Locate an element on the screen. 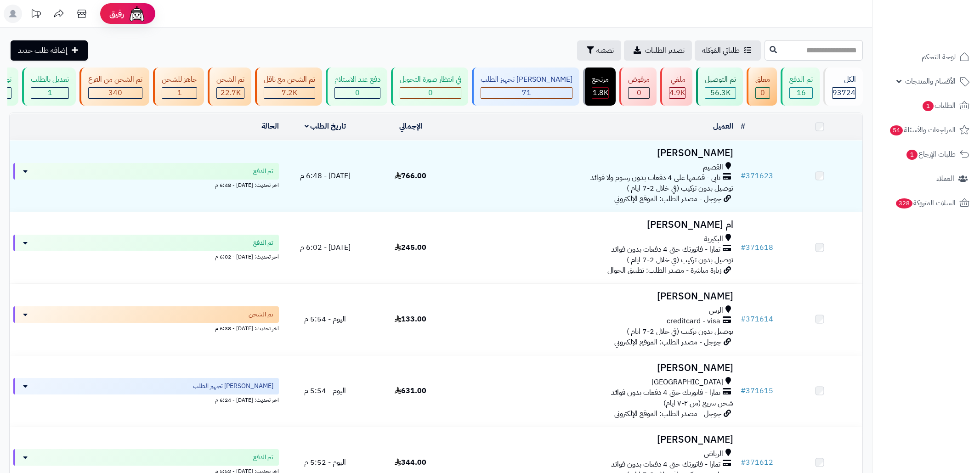  span: تابي - قسّمها على 4 دفعات بدون رسوم ولا فوائد is located at coordinates (655, 178).